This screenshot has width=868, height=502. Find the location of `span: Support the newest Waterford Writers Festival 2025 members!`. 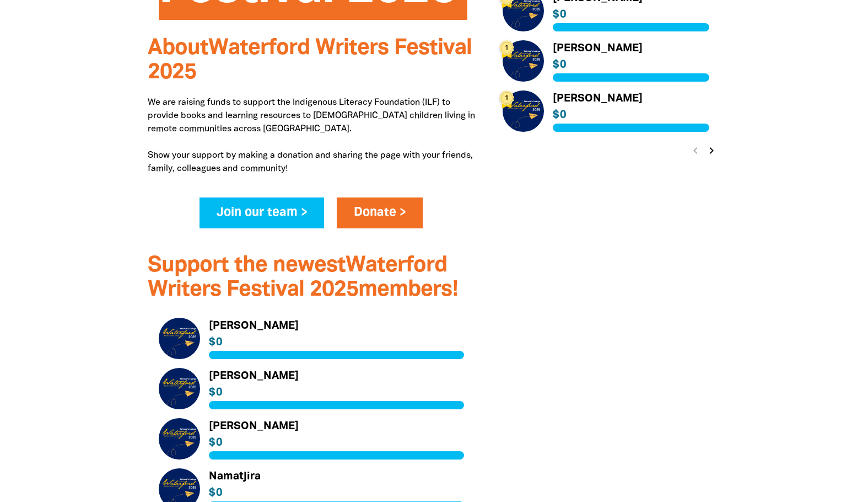

span: Support the newest Waterford Writers Festival 2025 members! is located at coordinates (302, 277).